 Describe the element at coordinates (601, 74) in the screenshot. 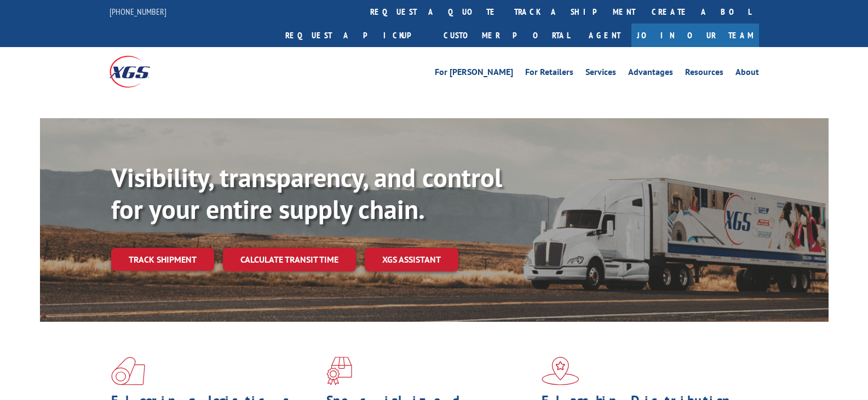

I see `a: Services` at that location.